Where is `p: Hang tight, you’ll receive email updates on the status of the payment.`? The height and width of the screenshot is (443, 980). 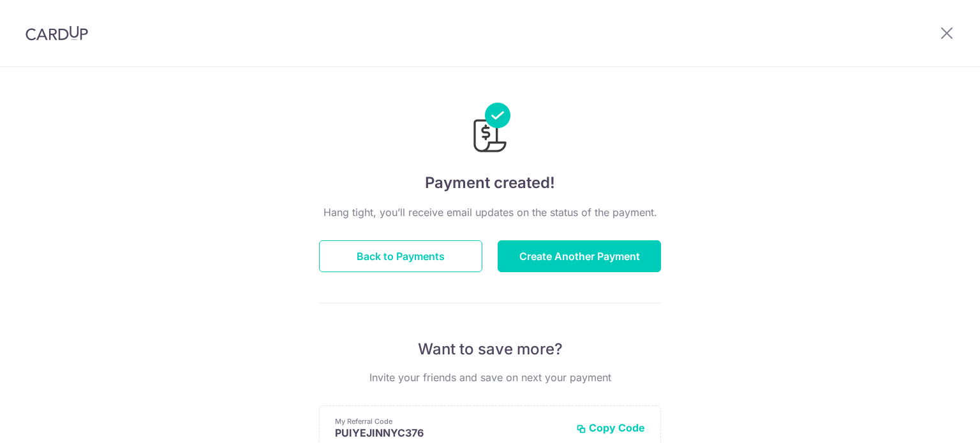 p: Hang tight, you’ll receive email updates on the status of the payment. is located at coordinates (490, 212).